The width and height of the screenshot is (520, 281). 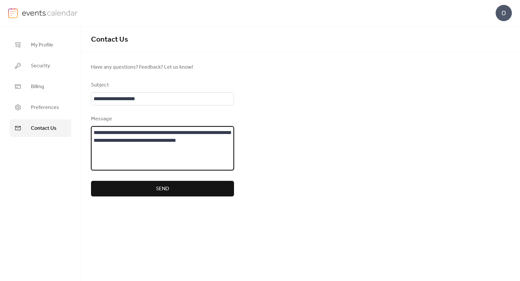 What do you see at coordinates (50, 13) in the screenshot?
I see `img: logo-type` at bounding box center [50, 13].